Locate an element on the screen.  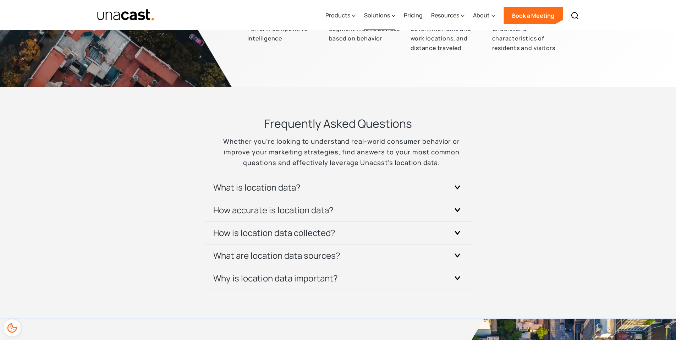
a: Pricing is located at coordinates (413, 16).